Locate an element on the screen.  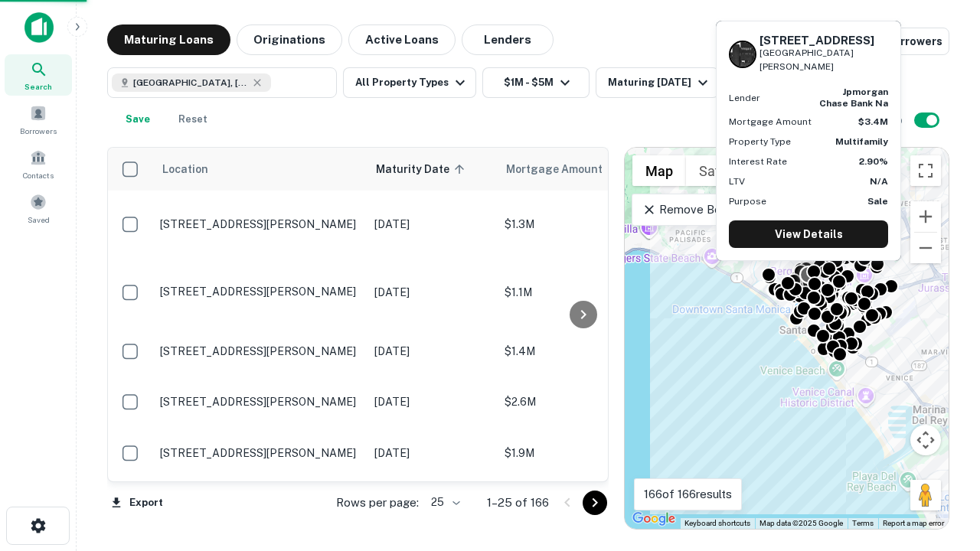
p: $2.6M is located at coordinates (581, 402).